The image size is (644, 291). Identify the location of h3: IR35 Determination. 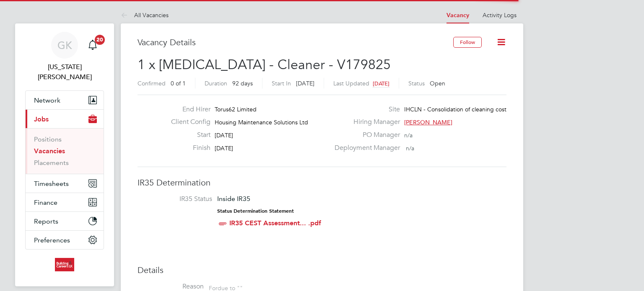
(322, 183).